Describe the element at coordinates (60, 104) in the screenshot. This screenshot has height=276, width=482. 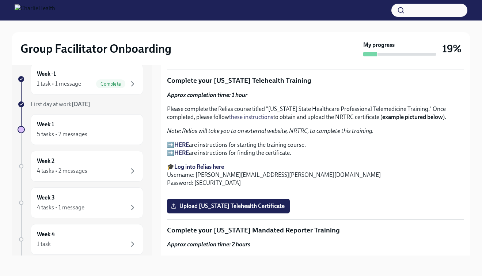
I see `span: First day at work` at that location.